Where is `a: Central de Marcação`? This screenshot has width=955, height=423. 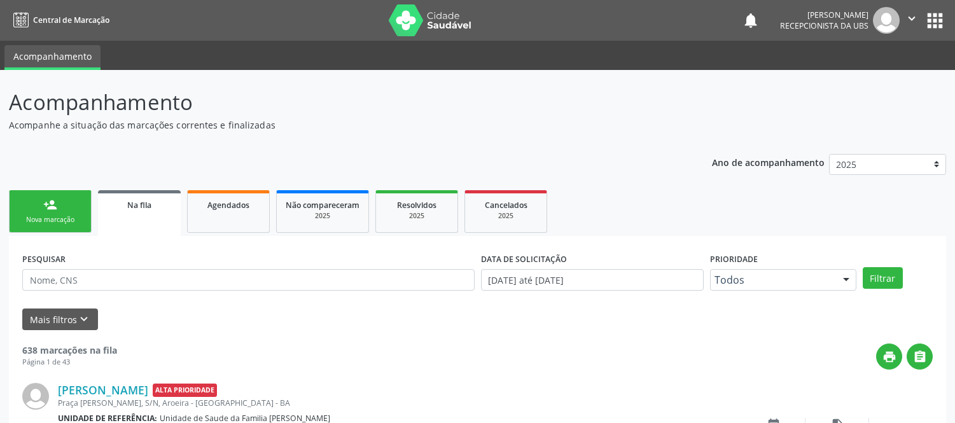 a: Central de Marcação is located at coordinates (59, 20).